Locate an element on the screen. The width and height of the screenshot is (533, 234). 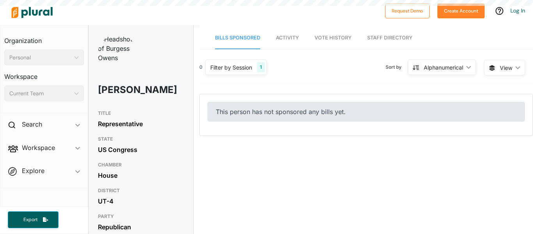
div: This person has not sponsored any bills yet. is located at coordinates (366, 112).